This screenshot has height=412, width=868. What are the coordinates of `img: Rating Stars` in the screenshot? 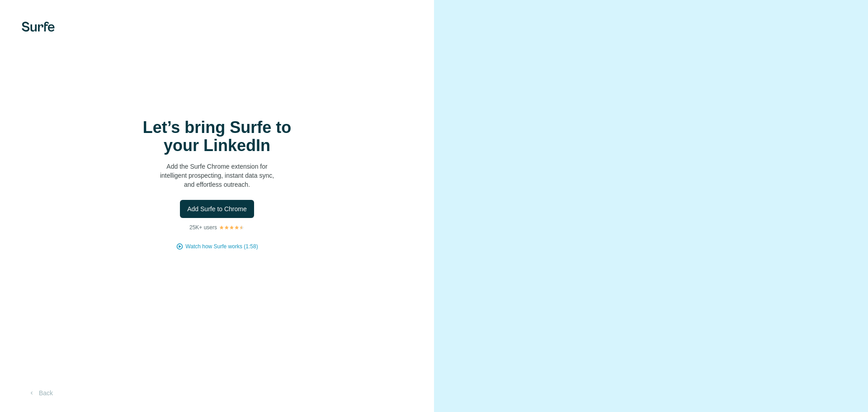 It's located at (232, 228).